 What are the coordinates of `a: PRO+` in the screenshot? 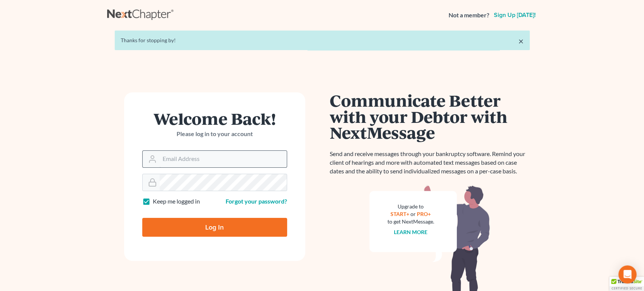 It's located at (424, 214).